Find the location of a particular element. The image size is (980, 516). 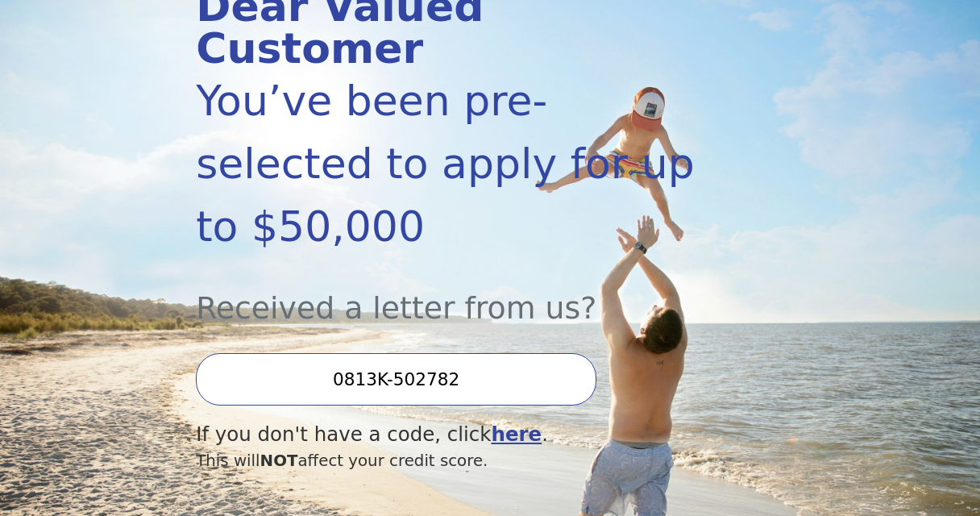

a: here is located at coordinates (516, 433).